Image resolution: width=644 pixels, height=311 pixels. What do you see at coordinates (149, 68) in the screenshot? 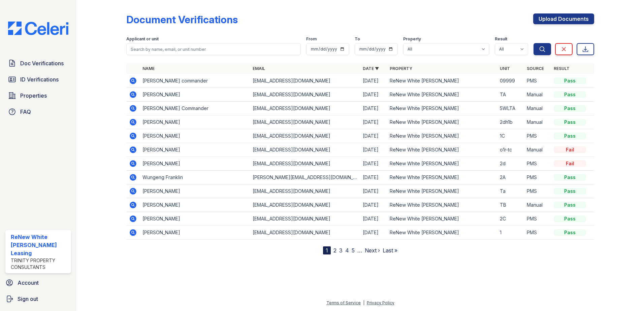
I see `a: Name` at bounding box center [149, 68].